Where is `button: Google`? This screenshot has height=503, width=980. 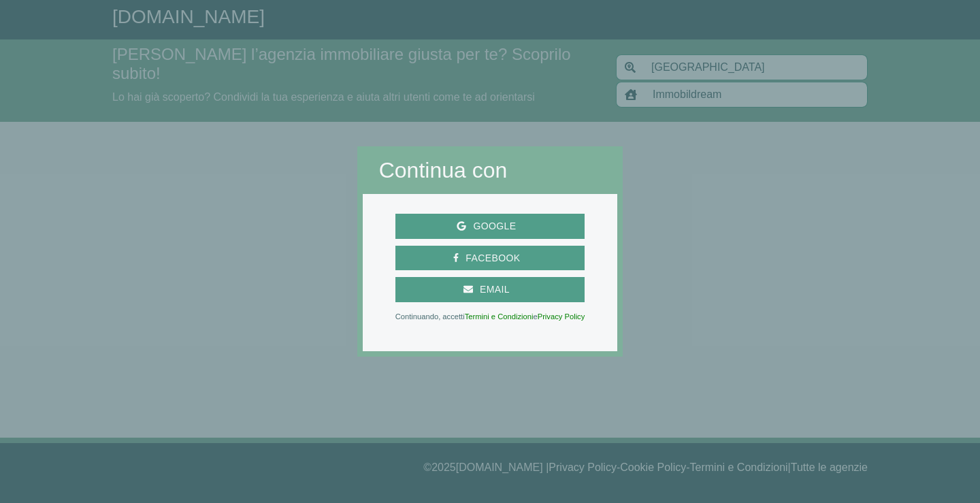 button: Google is located at coordinates (490, 226).